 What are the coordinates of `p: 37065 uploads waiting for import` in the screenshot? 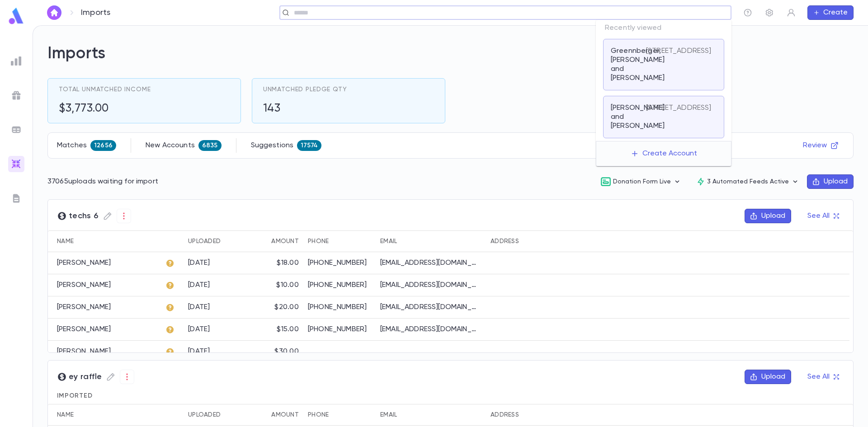 It's located at (103, 182).